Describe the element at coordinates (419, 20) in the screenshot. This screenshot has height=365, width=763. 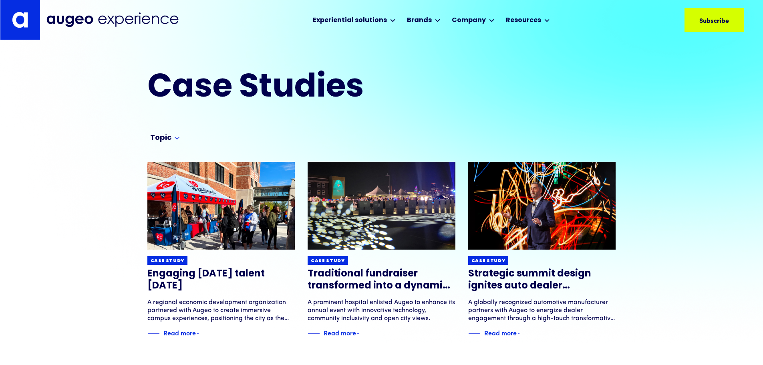
I see `div: Brands` at that location.